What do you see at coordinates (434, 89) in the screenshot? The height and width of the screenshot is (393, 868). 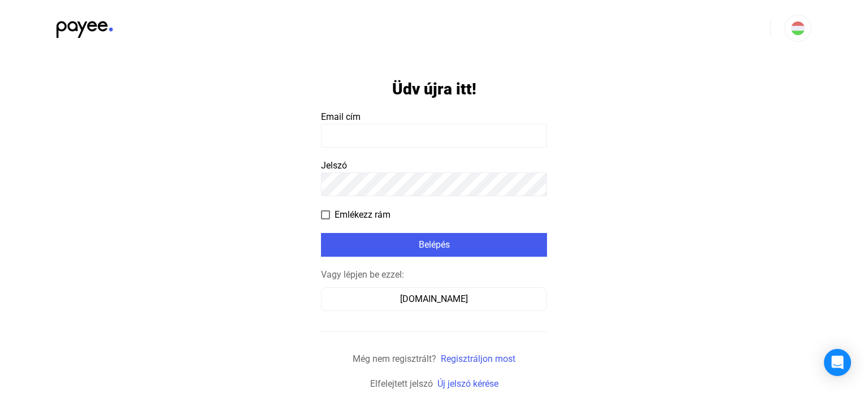 I see `h1: Üdv újra itt!` at bounding box center [434, 89].